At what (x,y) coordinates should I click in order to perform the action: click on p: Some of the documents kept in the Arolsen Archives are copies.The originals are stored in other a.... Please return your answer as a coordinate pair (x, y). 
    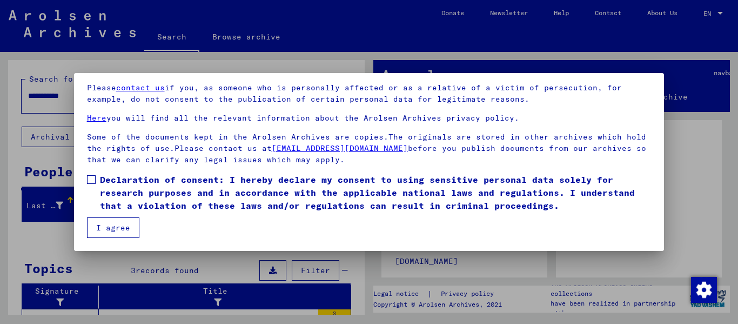
    Looking at the image, I should click on (369, 148).